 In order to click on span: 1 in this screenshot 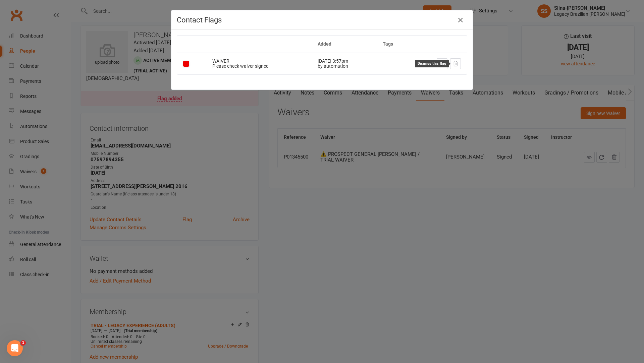, I will do `click(23, 343)`.